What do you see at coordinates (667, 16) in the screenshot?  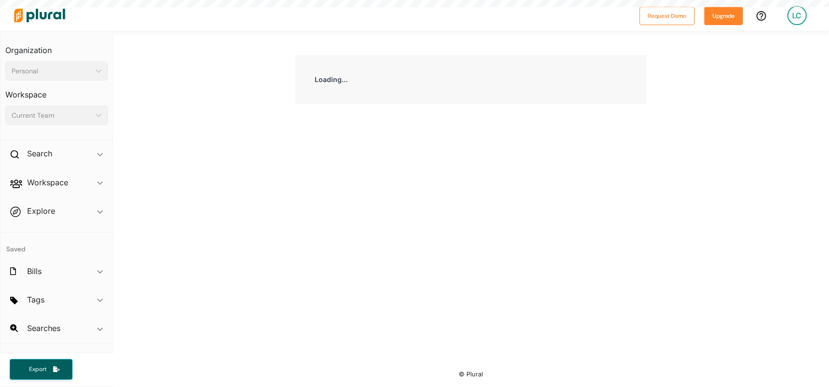 I see `button: Request Demo` at bounding box center [667, 16].